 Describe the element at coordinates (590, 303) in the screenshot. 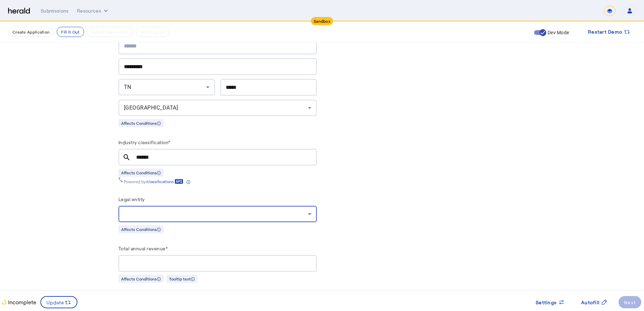

I see `span: Autofill` at that location.